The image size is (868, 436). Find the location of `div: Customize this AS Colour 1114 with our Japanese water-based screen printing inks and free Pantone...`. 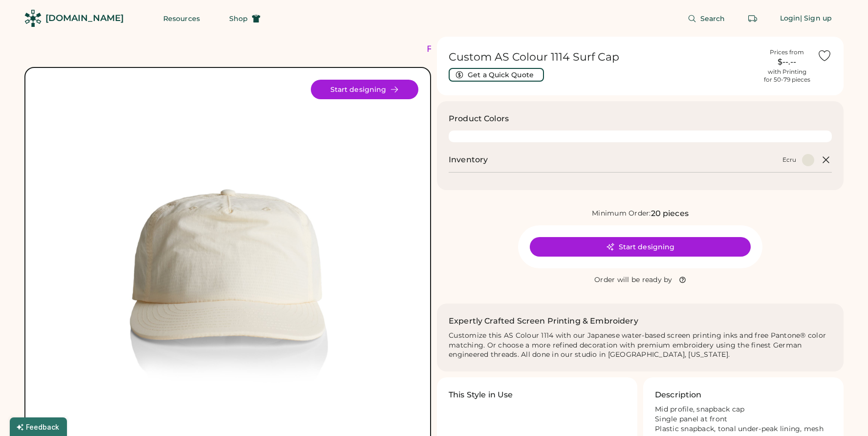

div: Customize this AS Colour 1114 with our Japanese water-based screen printing inks and free Pantone... is located at coordinates (640, 345).